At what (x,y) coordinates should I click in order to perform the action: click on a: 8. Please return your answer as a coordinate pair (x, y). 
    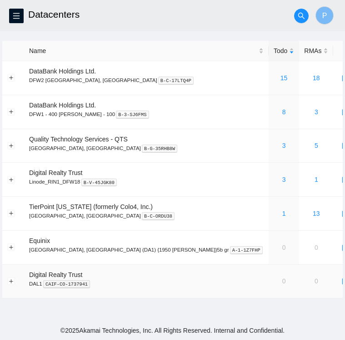
    Looking at the image, I should click on (284, 112).